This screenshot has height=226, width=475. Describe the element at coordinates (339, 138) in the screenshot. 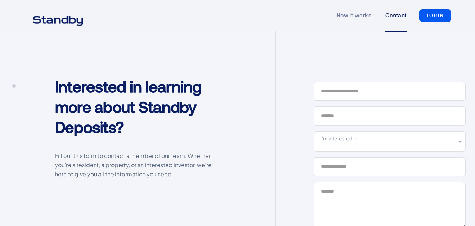

I see `span: I'm interested in` at that location.